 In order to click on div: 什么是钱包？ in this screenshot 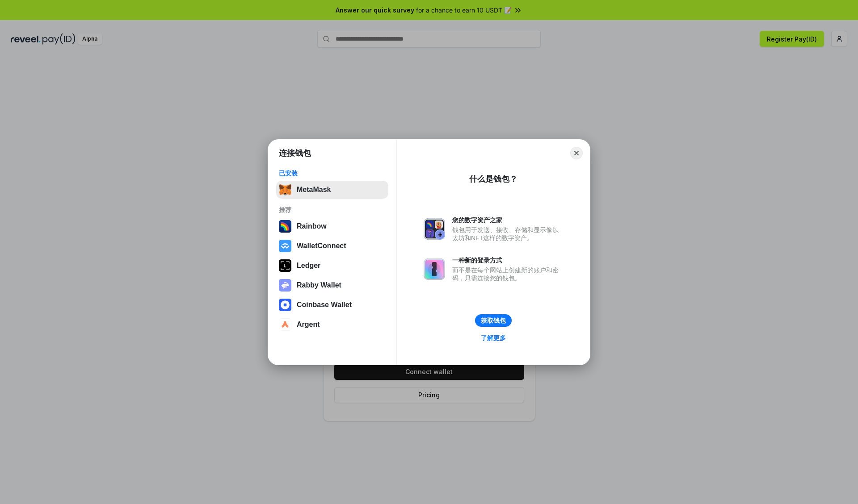, I will do `click(493, 179)`.